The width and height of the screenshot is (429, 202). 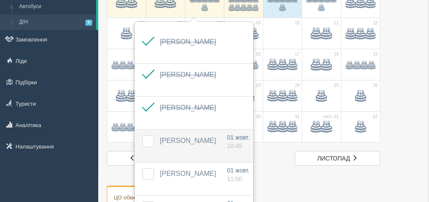 What do you see at coordinates (375, 85) in the screenshot?
I see `span: 26` at bounding box center [375, 85].